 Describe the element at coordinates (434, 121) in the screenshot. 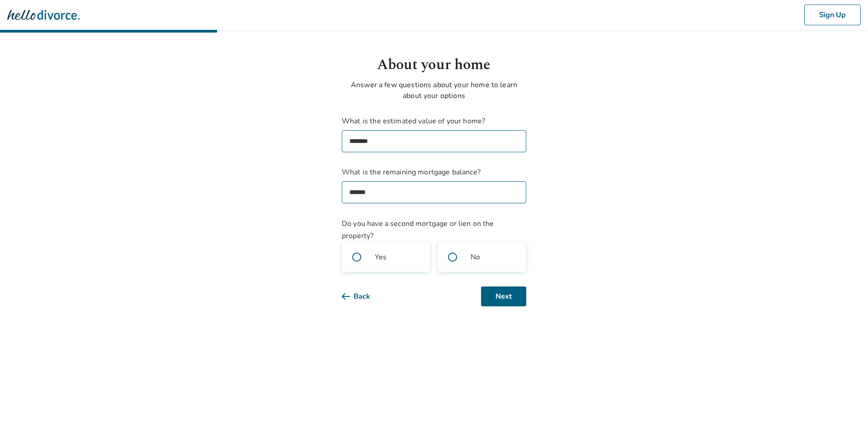

I see `span: What is the estimated value of your home?` at that location.